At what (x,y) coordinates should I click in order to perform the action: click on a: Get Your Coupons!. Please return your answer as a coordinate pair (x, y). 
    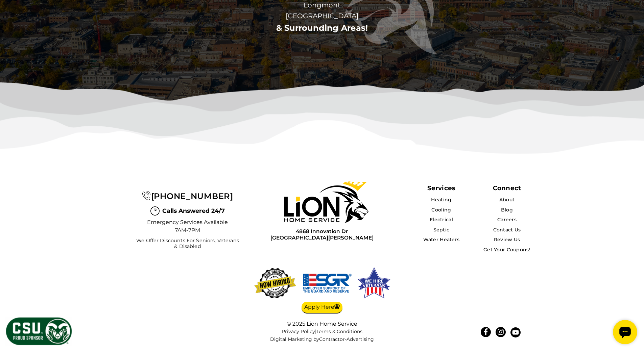
    Looking at the image, I should click on (507, 250).